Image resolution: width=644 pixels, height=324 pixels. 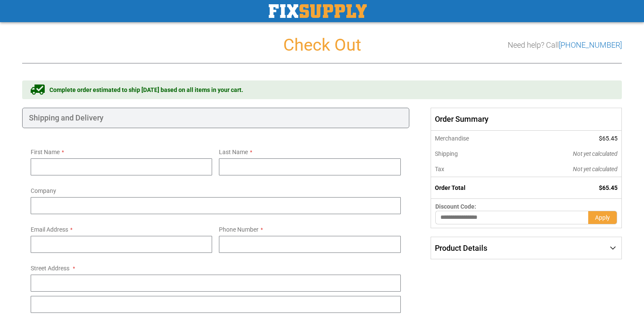 I want to click on span: Product Details, so click(x=461, y=248).